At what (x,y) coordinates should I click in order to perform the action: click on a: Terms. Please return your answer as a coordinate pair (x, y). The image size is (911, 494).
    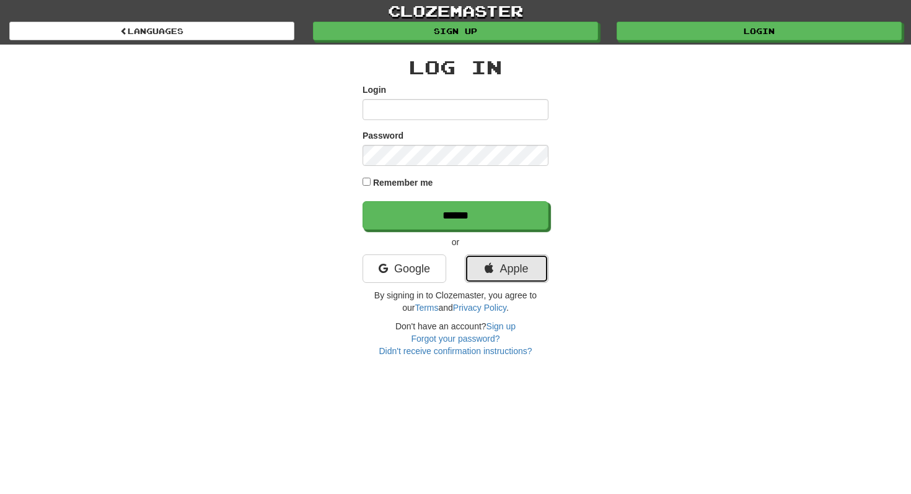
    Looking at the image, I should click on (426, 308).